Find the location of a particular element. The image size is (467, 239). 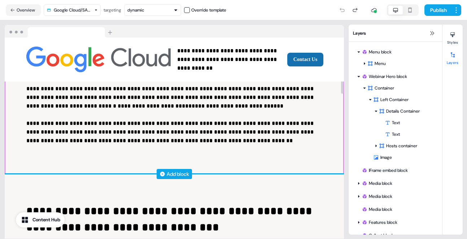

div: dynamic is located at coordinates (136, 10).